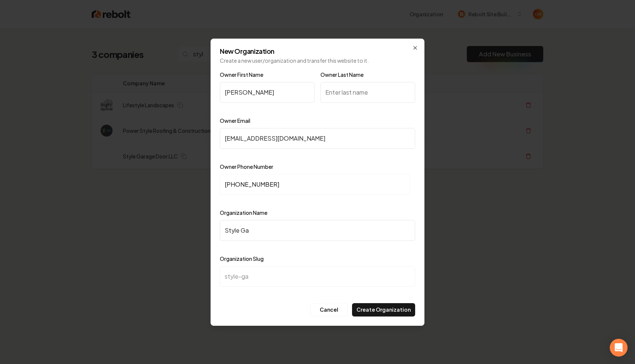  Describe the element at coordinates (235, 121) in the screenshot. I see `label: Owner Email` at that location.